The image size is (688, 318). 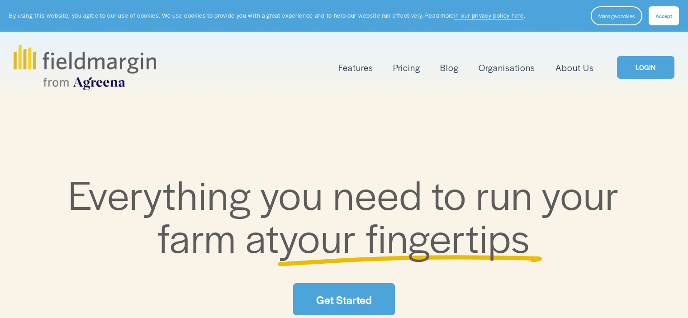 I want to click on button: Manage cookies, so click(x=616, y=16).